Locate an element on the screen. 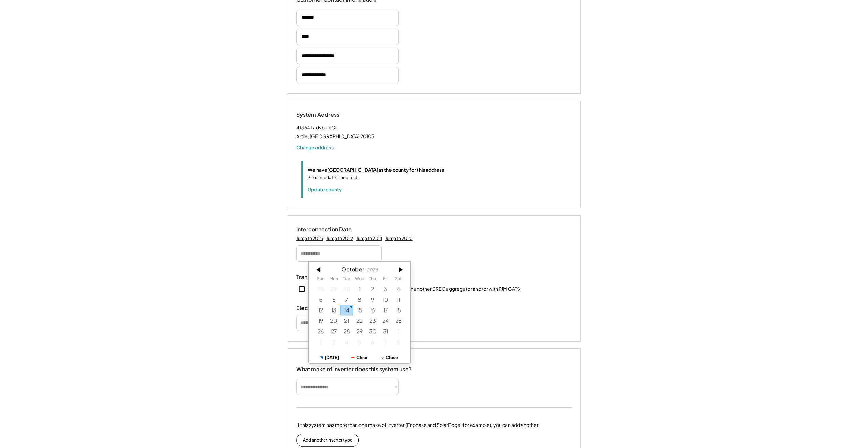 The height and width of the screenshot is (448, 868). div: 9/28/2025 is located at coordinates (321, 288).